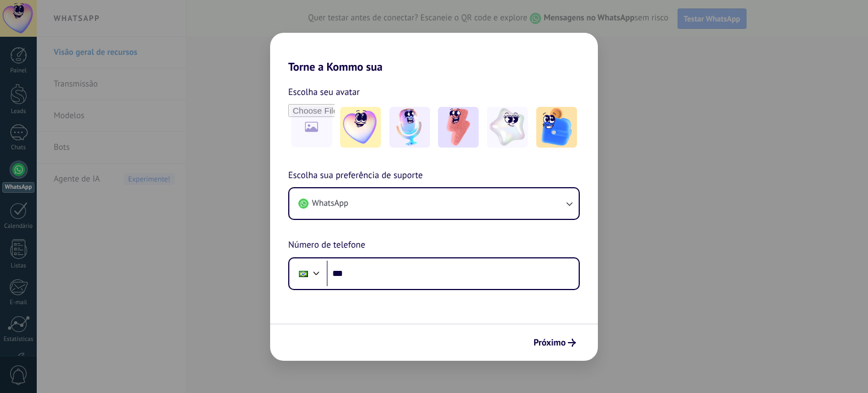  Describe the element at coordinates (557, 127) in the screenshot. I see `img: -5.jpeg` at that location.